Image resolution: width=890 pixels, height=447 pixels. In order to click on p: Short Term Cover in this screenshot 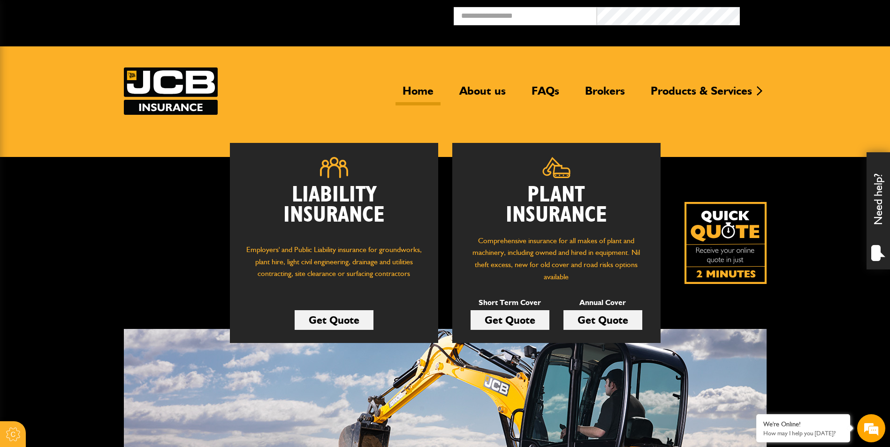, I will do `click(510, 303)`.